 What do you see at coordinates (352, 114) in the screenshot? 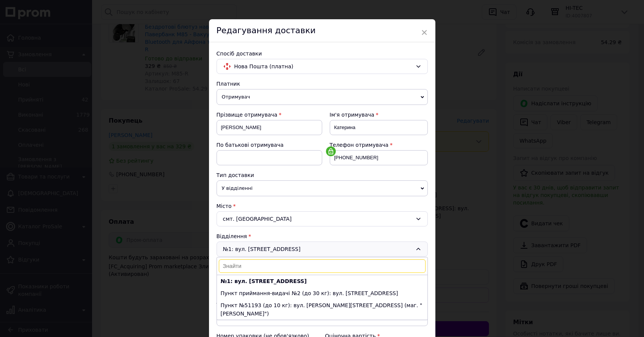
I see `span: Ім'я отримувача` at bounding box center [352, 114].